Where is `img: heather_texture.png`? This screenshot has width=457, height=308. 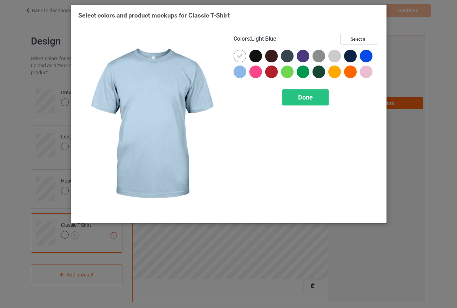
img: heather_texture.png is located at coordinates (319, 56).